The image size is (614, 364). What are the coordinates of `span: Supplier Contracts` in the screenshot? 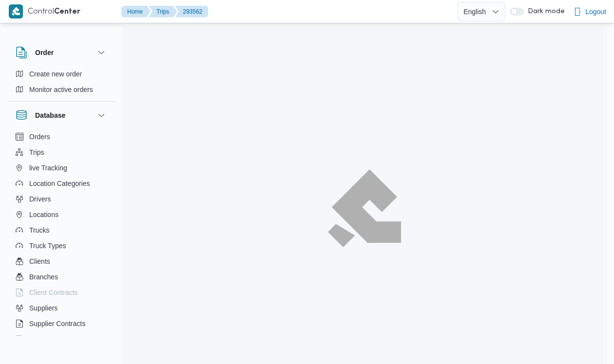 It's located at (57, 323).